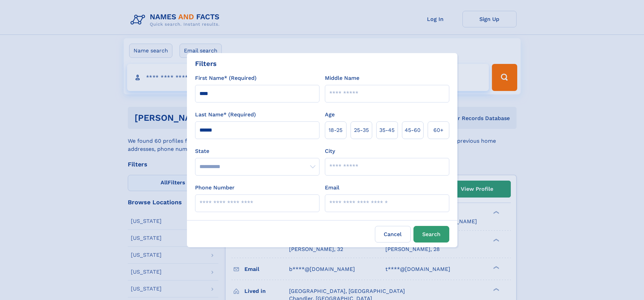  I want to click on label: Middle Name, so click(342, 78).